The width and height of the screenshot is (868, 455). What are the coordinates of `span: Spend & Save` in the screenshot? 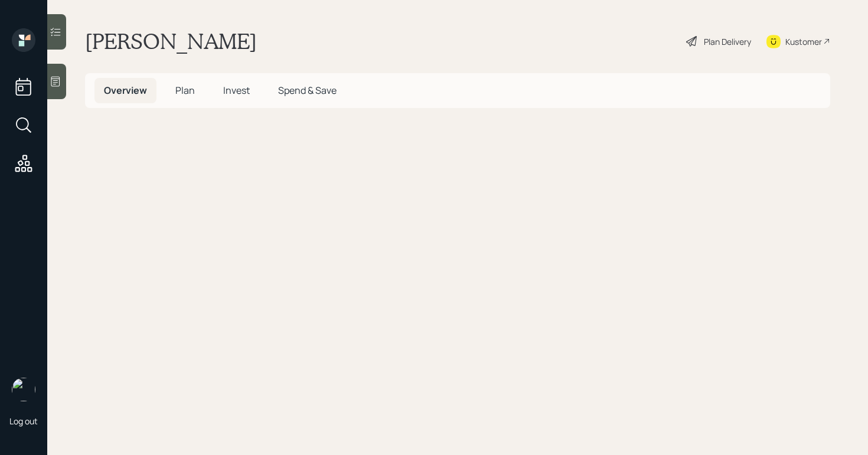 It's located at (307, 90).